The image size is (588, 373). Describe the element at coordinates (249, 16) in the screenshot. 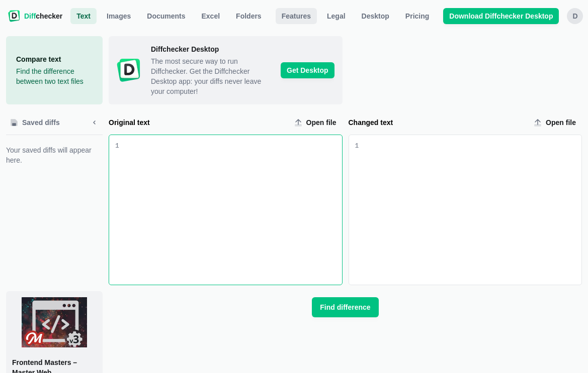

I see `span: Folders` at that location.